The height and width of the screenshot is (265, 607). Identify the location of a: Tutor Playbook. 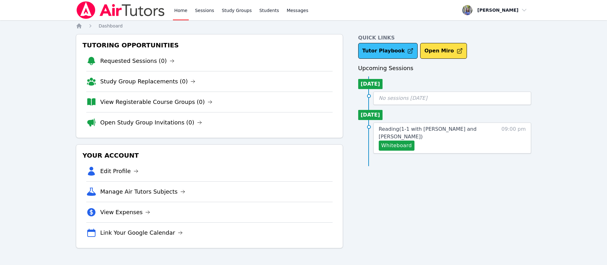
(388, 51).